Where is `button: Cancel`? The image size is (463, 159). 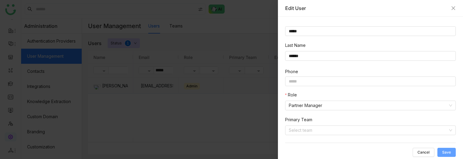
button: Cancel is located at coordinates (424, 152).